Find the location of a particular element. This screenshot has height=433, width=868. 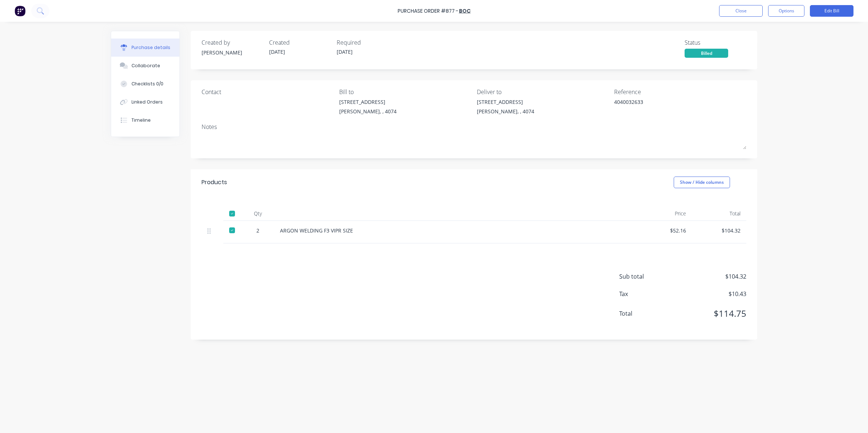

button: Options is located at coordinates (786, 11).